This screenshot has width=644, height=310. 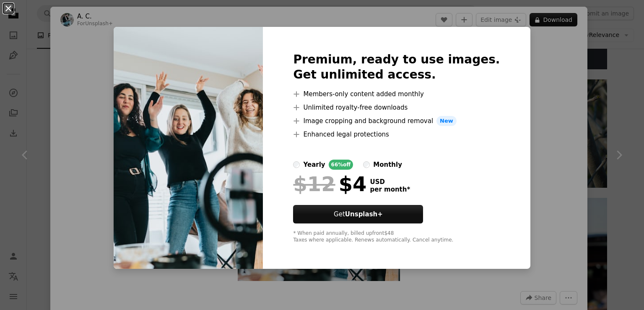 What do you see at coordinates (396, 121) in the screenshot?
I see `li: Image cropping and background removal` at bounding box center [396, 121].